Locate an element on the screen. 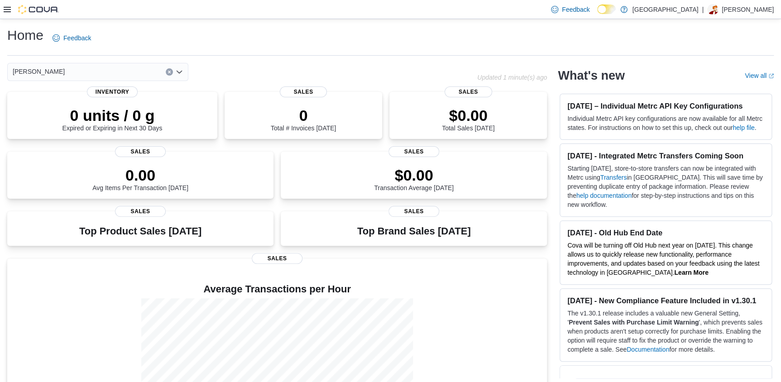 The width and height of the screenshot is (781, 382). button: Open list of options is located at coordinates (179, 72).